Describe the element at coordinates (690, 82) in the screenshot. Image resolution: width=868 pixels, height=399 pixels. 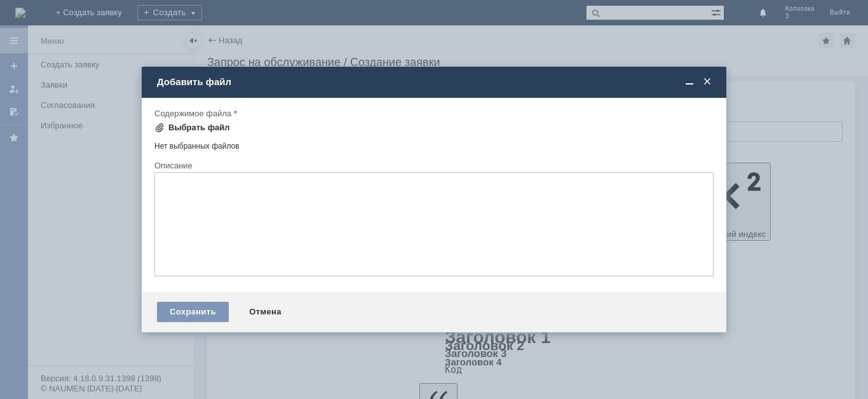
I see `span: Свернуть (Ctrl + M)` at that location.